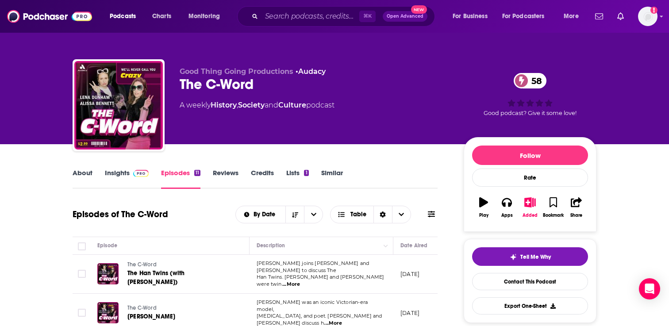 This screenshot has width=669, height=326. What do you see at coordinates (386, 246) in the screenshot?
I see `button: Column Actions` at bounding box center [386, 246].